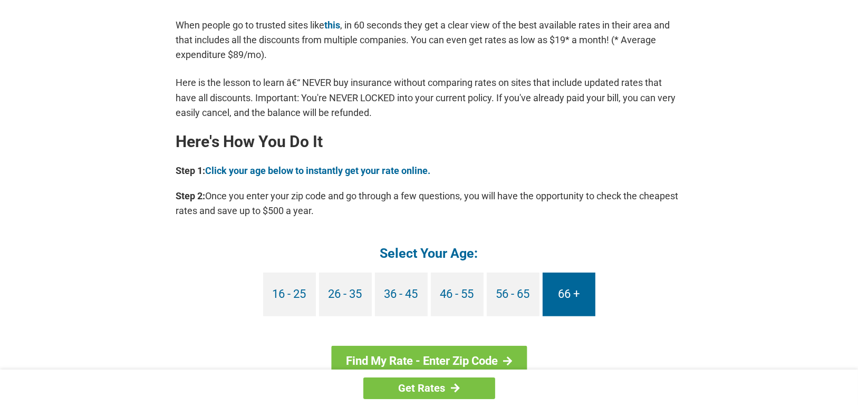 The width and height of the screenshot is (858, 407). Describe the element at coordinates (401, 294) in the screenshot. I see `a: 36 - 45` at that location.